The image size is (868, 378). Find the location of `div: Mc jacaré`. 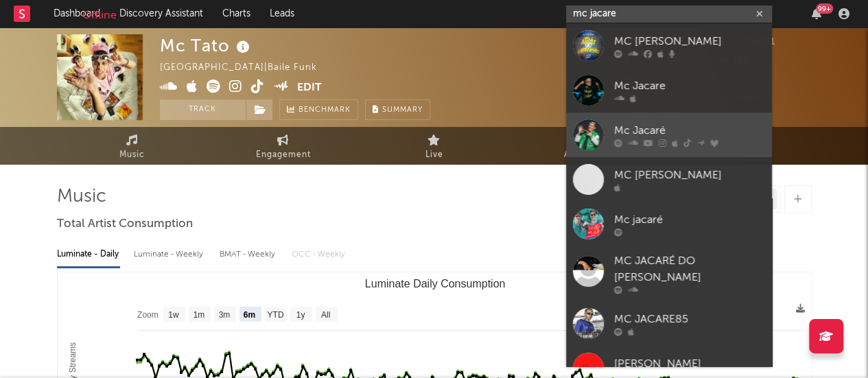

div: Mc jacaré is located at coordinates (690, 219).